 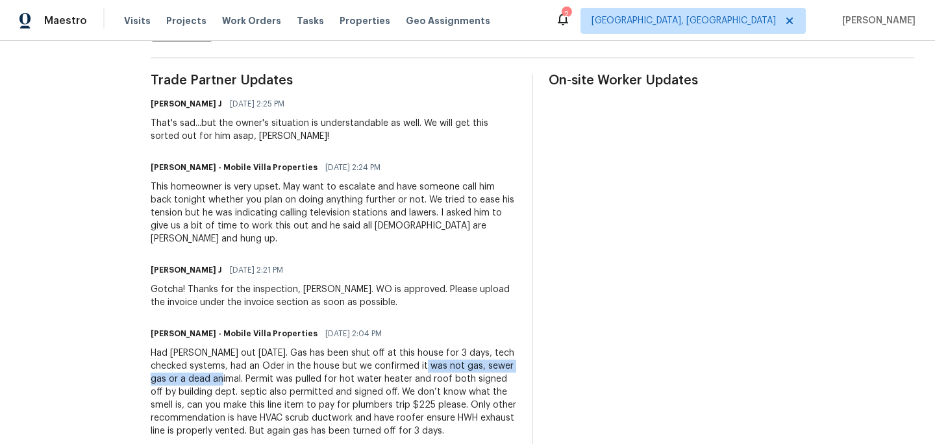 I want to click on span: Geo Assignments, so click(x=448, y=21).